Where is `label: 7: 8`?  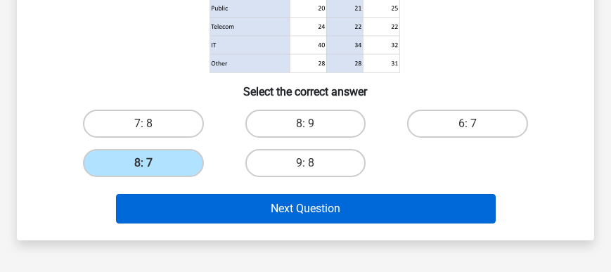 label: 7: 8 is located at coordinates (143, 124).